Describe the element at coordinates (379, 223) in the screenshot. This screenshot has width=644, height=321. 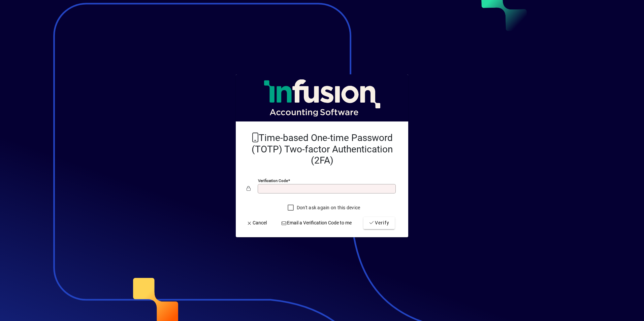
I see `button: Verify` at that location.